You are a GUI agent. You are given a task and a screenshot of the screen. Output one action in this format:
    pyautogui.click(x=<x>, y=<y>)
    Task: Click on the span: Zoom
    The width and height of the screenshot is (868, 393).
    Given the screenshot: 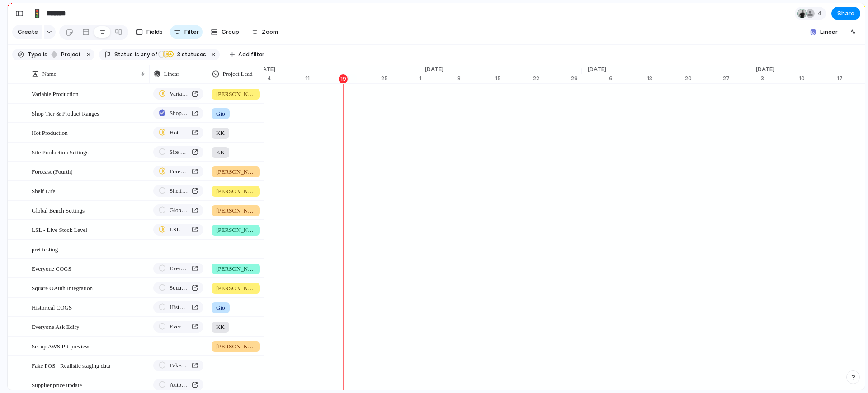 What is the action you would take?
    pyautogui.click(x=270, y=32)
    